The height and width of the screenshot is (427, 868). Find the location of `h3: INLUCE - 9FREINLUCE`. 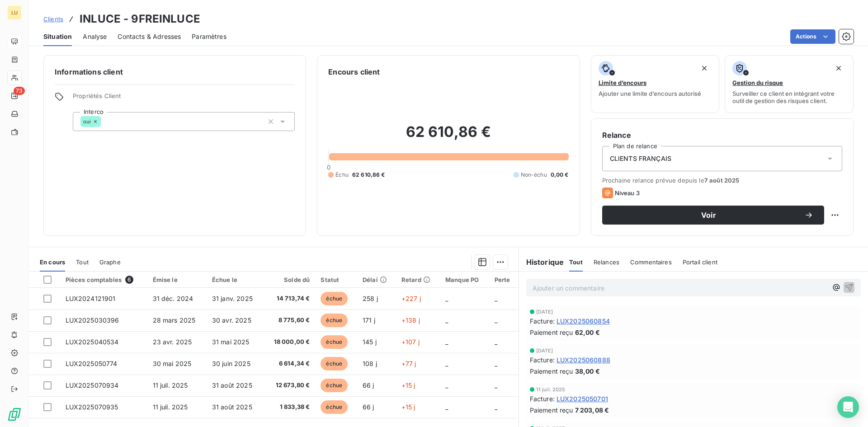

h3: INLUCE - 9FREINLUCE is located at coordinates (140, 19).